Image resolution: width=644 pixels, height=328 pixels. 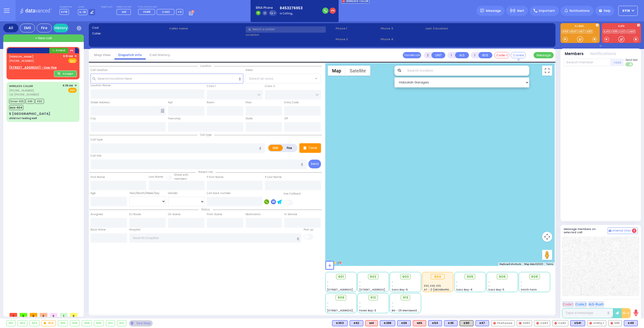 What do you see at coordinates (290, 214) in the screenshot?
I see `label: In Service` at bounding box center [290, 214].